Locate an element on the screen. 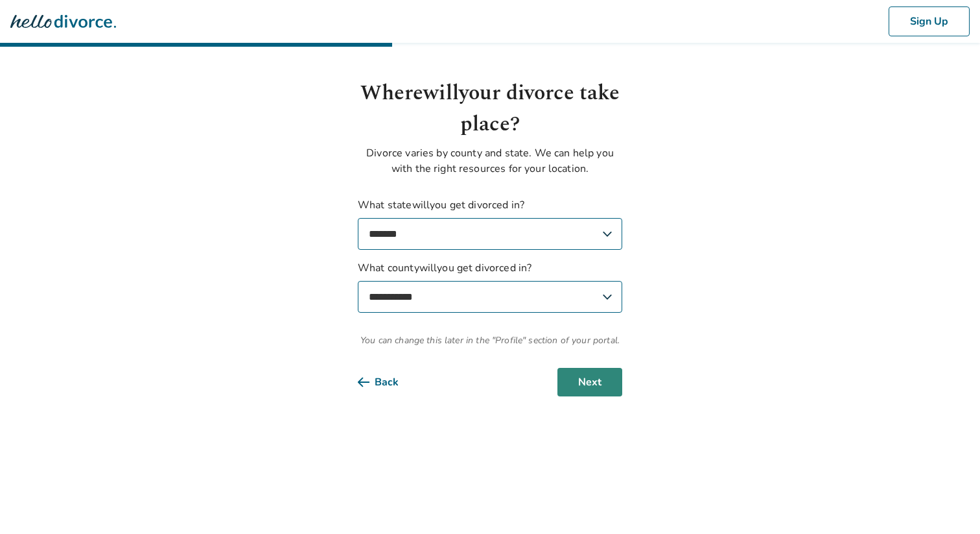 The image size is (980, 534). button: Next is located at coordinates (590, 382).